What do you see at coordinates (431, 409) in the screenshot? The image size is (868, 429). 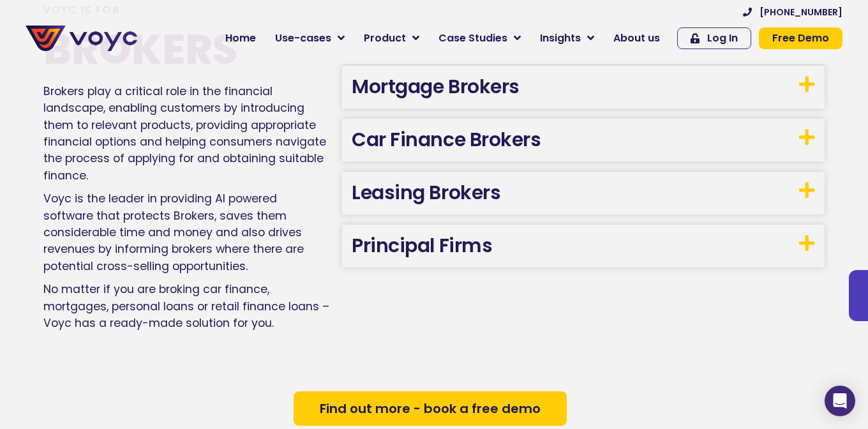 I see `a: Find out more - book a free demo` at bounding box center [431, 409].